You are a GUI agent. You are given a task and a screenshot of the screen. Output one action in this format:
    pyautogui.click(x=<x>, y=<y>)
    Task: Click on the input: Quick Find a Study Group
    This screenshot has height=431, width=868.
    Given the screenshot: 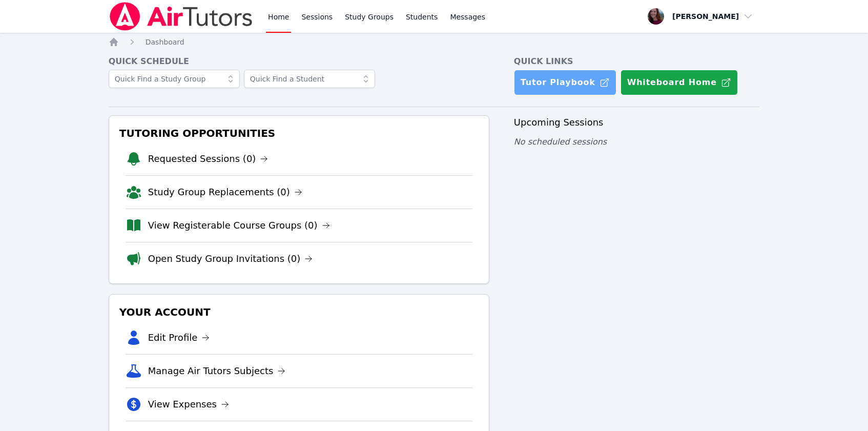 What is the action you would take?
    pyautogui.click(x=174, y=79)
    